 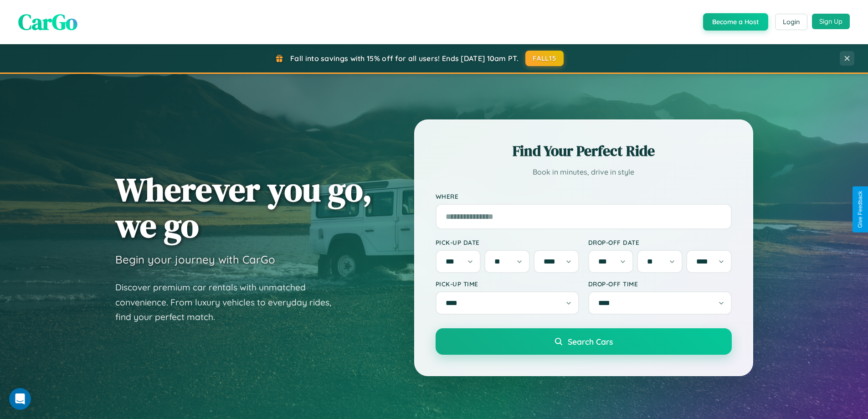 What do you see at coordinates (584, 172) in the screenshot?
I see `p: Book in minutes, drive in style` at bounding box center [584, 172].